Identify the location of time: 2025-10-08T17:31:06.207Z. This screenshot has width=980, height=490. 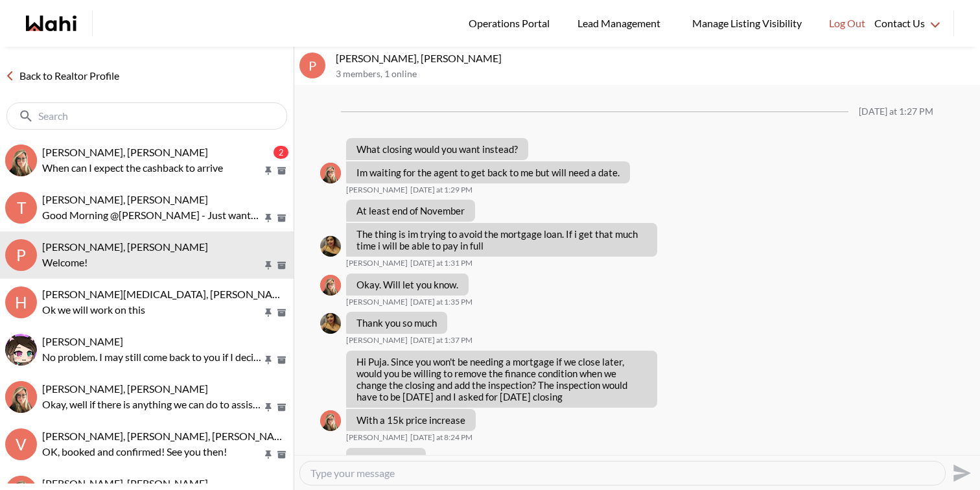
(442, 263).